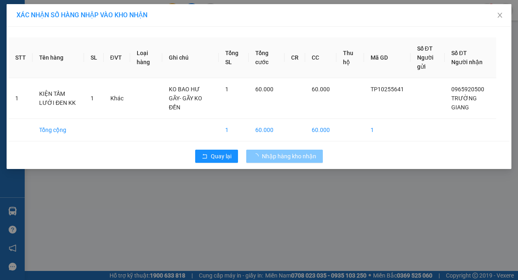 This screenshot has width=518, height=280. What do you see at coordinates (62, 35) in the screenshot?
I see `p: NHẬN:` at bounding box center [62, 35].